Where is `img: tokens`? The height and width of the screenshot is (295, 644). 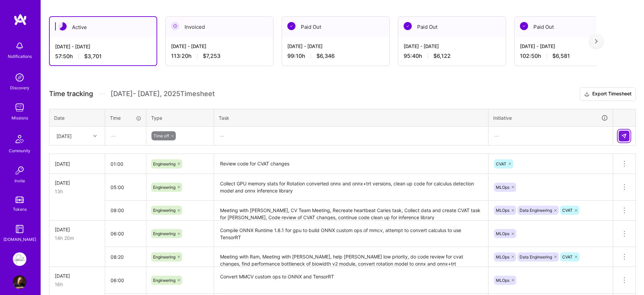
img: tokens is located at coordinates (19, 200).